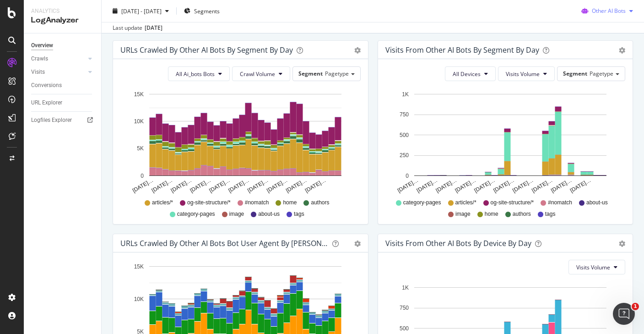 This screenshot has height=334, width=644. I want to click on text: 250, so click(404, 156).